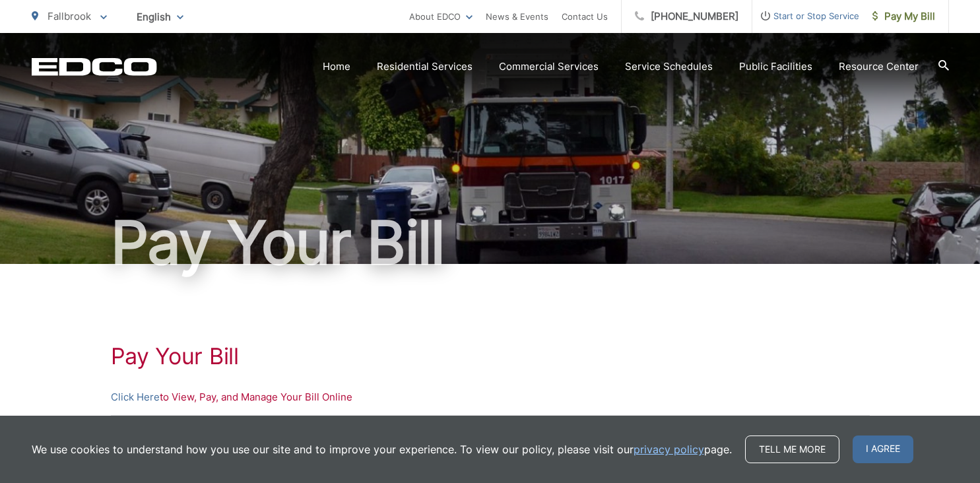 Image resolution: width=980 pixels, height=483 pixels. Describe the element at coordinates (669, 449) in the screenshot. I see `a: privacy policy` at that location.